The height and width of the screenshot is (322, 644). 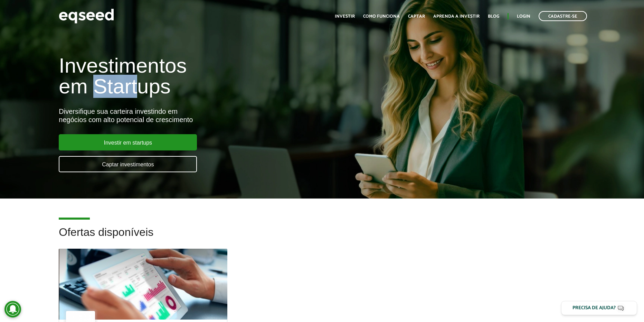 What do you see at coordinates (215, 76) in the screenshot?
I see `h1: Investimentos em Startups` at bounding box center [215, 76].